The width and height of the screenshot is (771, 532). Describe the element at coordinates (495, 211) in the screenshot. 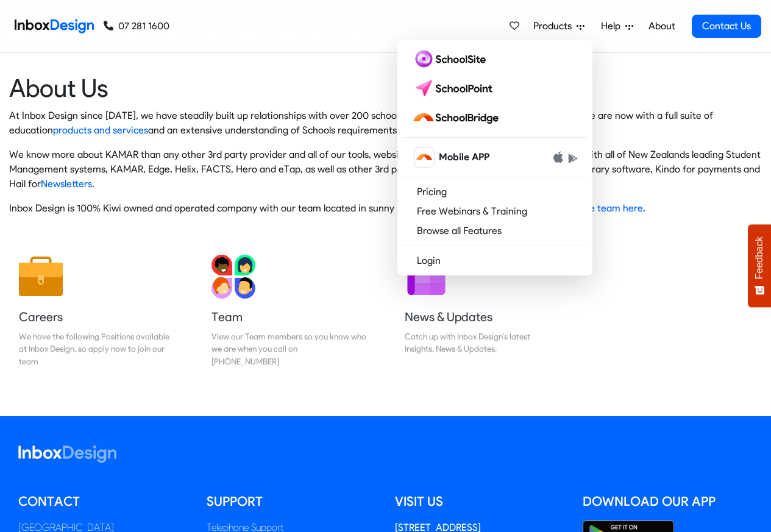

I see `a: Free Webinars & Training` at that location.